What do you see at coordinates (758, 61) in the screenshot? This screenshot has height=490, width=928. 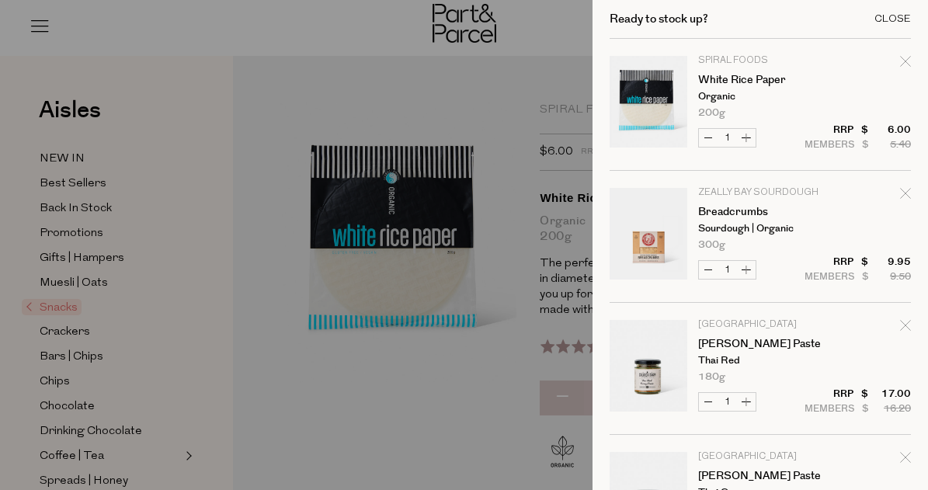 I see `p: Spiral Foods` at bounding box center [758, 61].